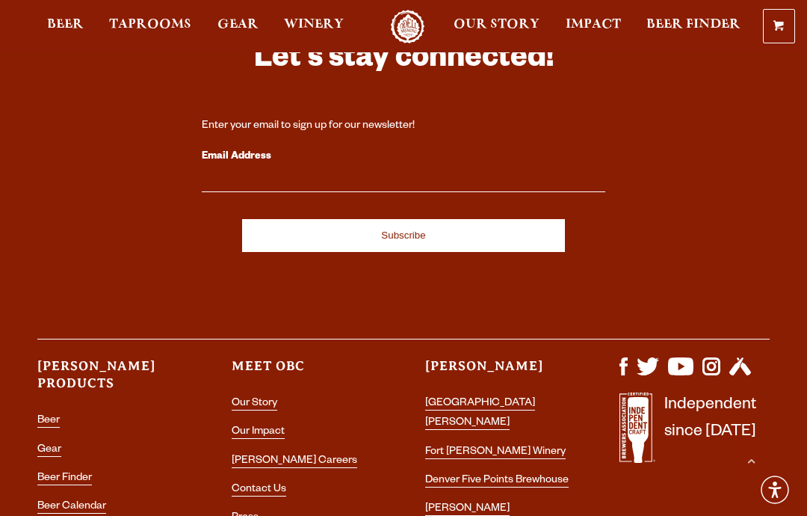 This screenshot has height=516, width=807. I want to click on a: Denver Five Points Brewhouse, so click(497, 480).